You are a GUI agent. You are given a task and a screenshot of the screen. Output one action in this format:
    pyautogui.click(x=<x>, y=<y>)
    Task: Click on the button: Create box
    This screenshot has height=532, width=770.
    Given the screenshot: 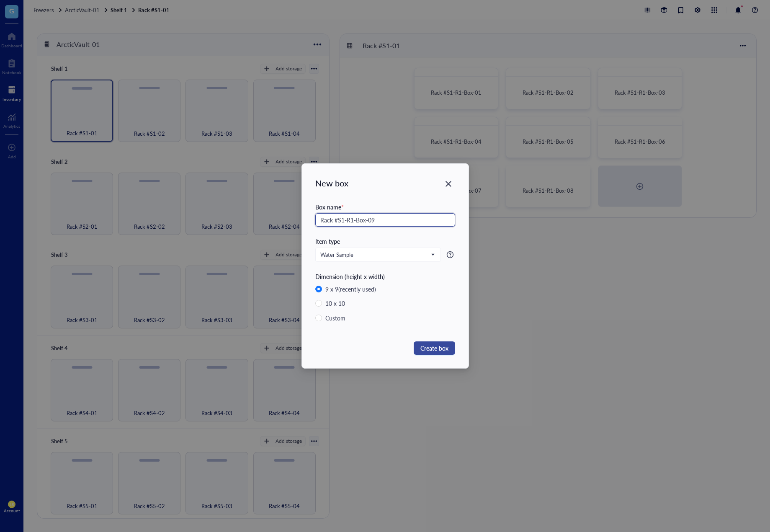 What is the action you would take?
    pyautogui.click(x=434, y=348)
    